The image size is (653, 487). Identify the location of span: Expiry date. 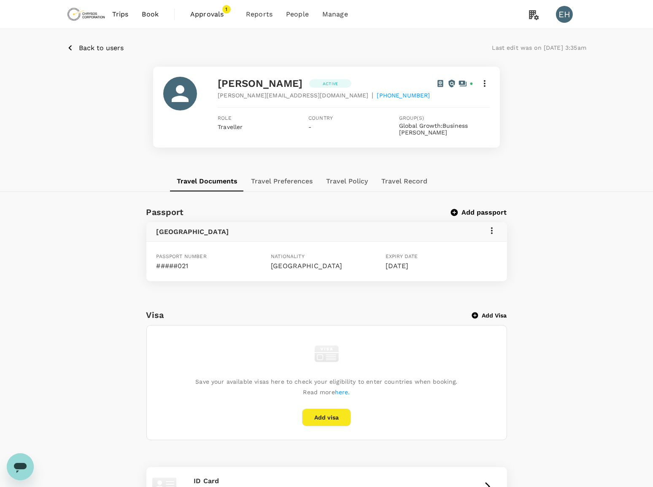
(402, 256).